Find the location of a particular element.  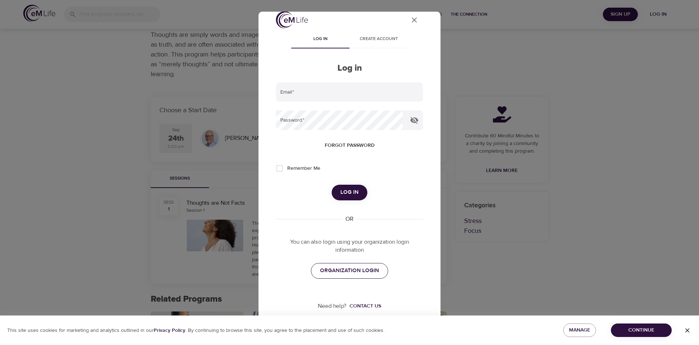

p: Need help? is located at coordinates (332, 306).